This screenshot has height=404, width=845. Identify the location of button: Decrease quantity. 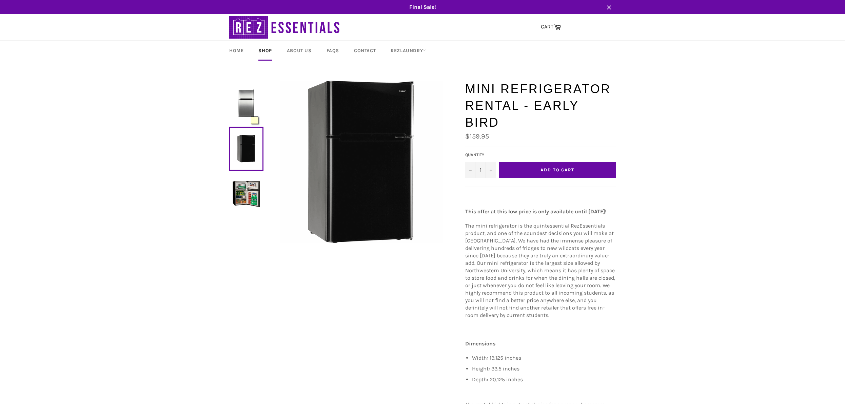
(470, 170).